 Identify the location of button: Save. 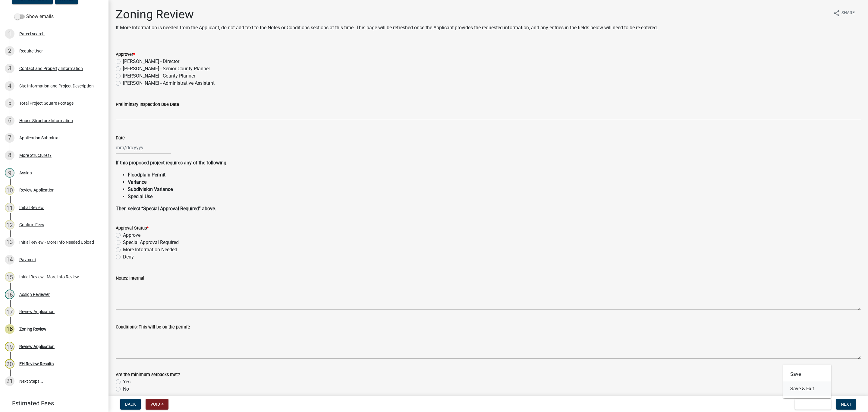
(807, 374).